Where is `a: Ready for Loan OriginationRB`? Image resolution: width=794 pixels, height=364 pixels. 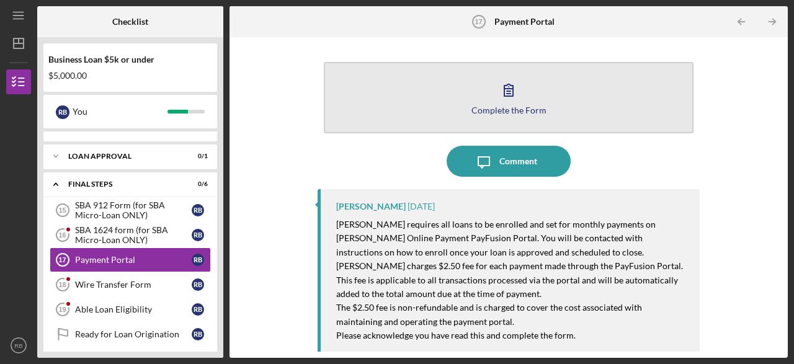 a: Ready for Loan OriginationRB is located at coordinates (130, 334).